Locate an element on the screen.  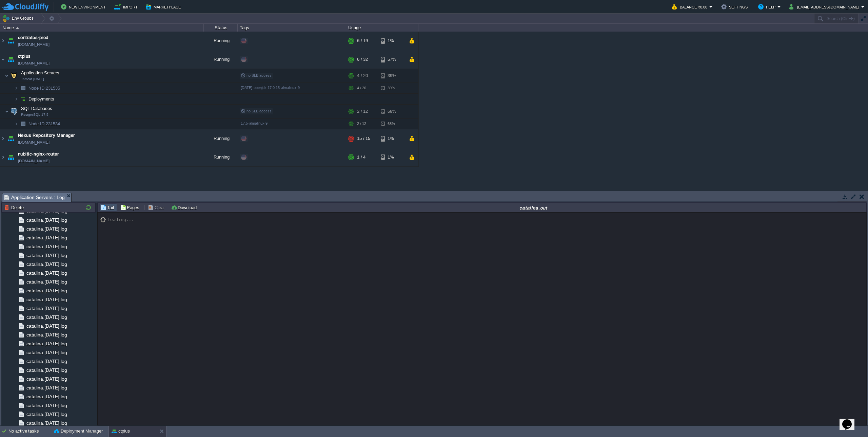
button: Settings is located at coordinates (735, 7).